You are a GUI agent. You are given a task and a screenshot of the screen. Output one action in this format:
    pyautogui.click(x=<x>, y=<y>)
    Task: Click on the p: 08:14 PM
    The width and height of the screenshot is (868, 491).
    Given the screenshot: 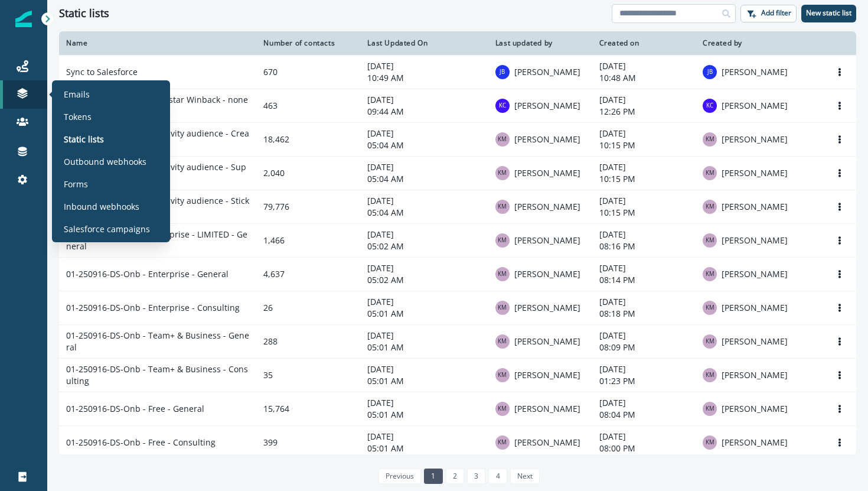 What is the action you would take?
    pyautogui.click(x=644, y=280)
    